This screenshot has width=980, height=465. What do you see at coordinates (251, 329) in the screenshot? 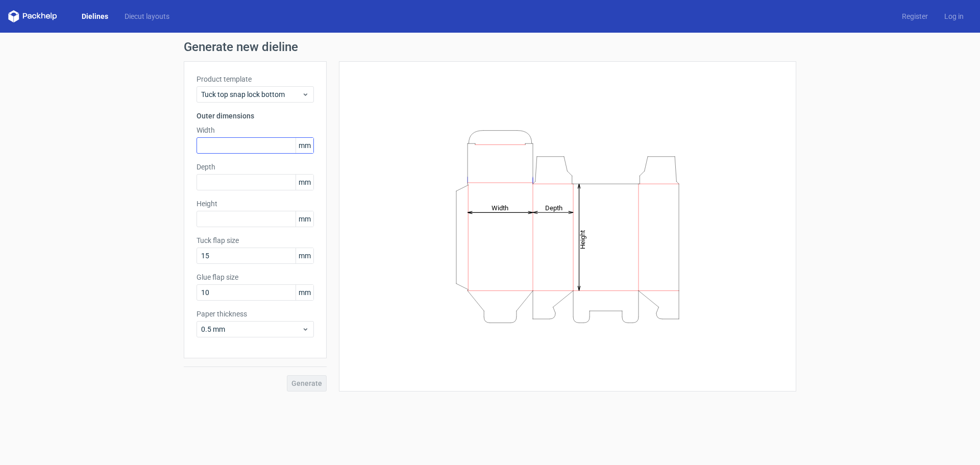
I see `span: 0.5 mm` at bounding box center [251, 329].